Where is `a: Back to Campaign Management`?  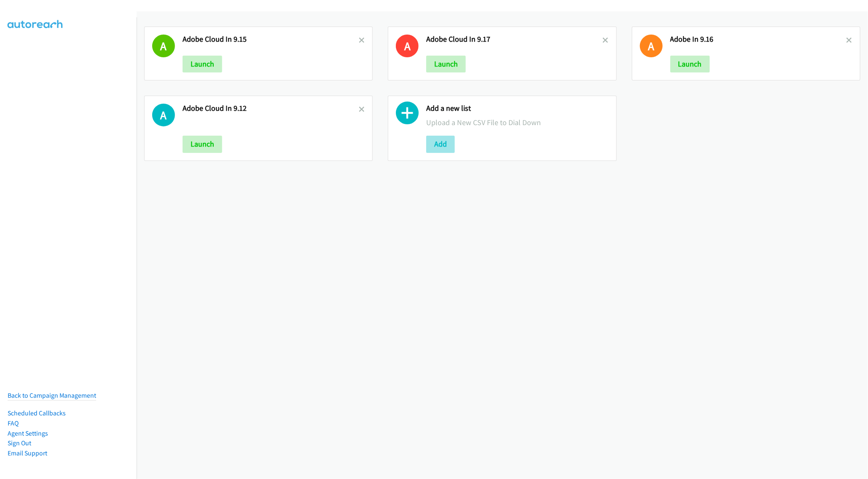
a: Back to Campaign Management is located at coordinates (52, 395).